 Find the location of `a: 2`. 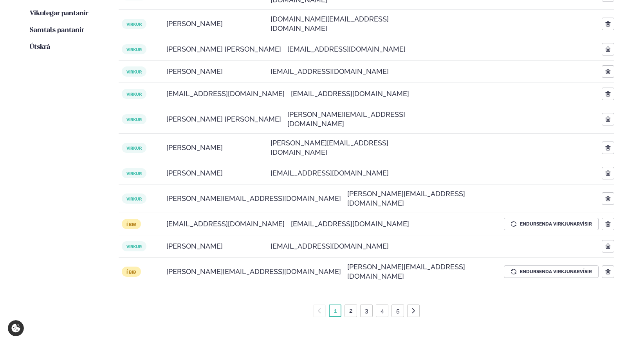

a: 2 is located at coordinates (351, 311).